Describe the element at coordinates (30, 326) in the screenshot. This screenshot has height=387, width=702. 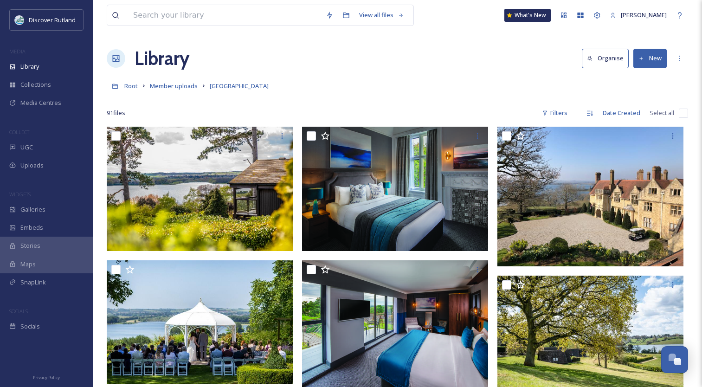
I see `span: Socials` at that location.